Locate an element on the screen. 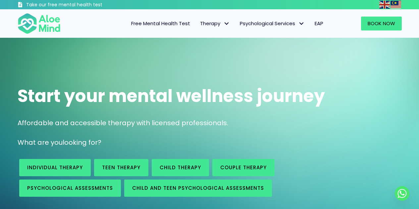 The height and width of the screenshot is (209, 419). a: Take our free mental health test is located at coordinates (78, 5).